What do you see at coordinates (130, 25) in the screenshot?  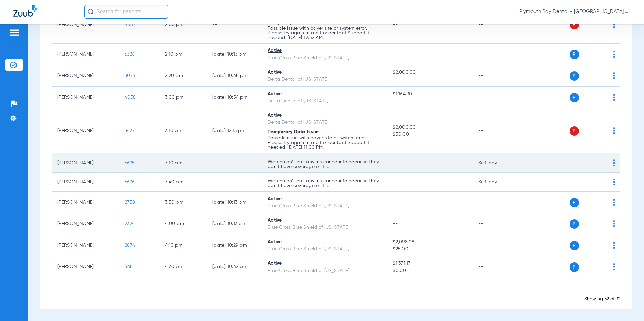 I see `span: 4887` at bounding box center [130, 25].